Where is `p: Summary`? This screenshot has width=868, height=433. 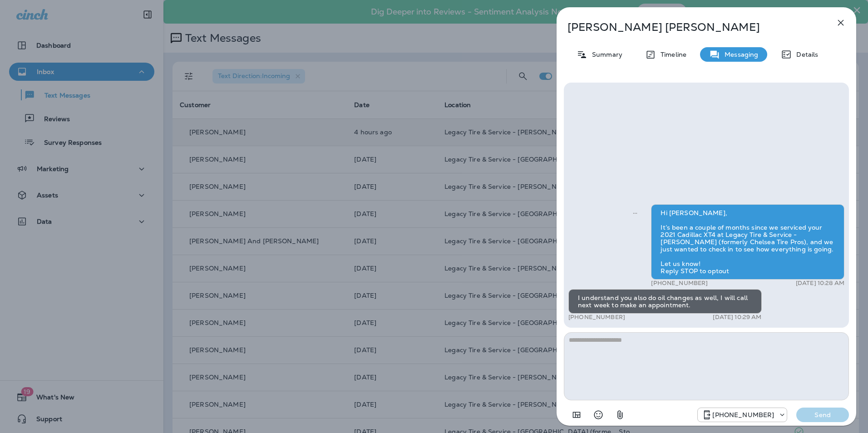 p: Summary is located at coordinates (605, 54).